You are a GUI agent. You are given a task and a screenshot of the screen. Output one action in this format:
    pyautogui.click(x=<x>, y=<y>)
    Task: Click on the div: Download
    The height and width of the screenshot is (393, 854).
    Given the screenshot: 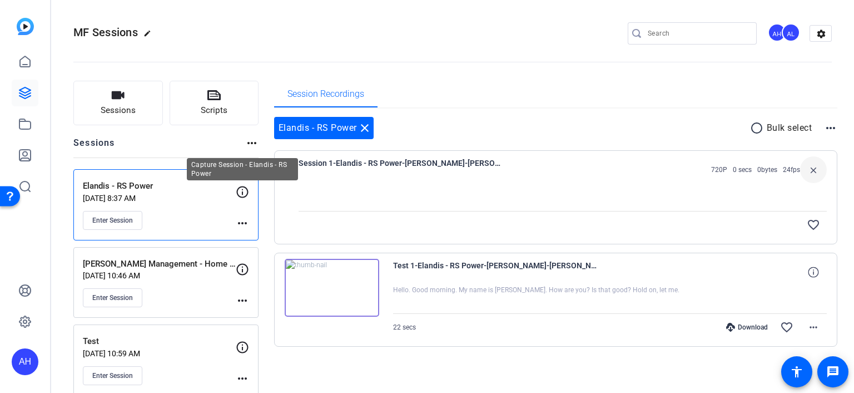 What is the action you would take?
    pyautogui.click(x=747, y=327)
    